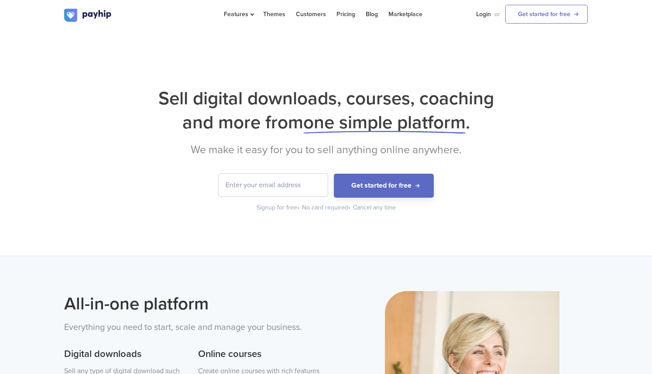 This screenshot has width=652, height=374. What do you see at coordinates (192, 304) in the screenshot?
I see `h2: All-in-one platform` at bounding box center [192, 304].